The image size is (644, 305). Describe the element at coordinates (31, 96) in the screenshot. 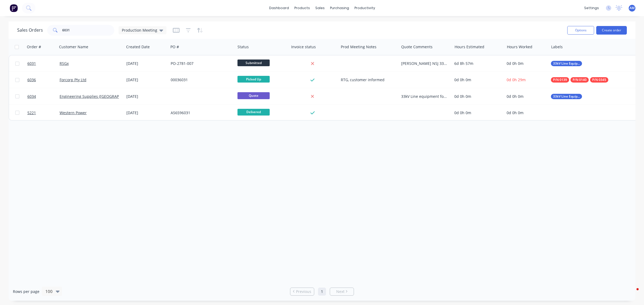

I see `span: 6034` at that location.